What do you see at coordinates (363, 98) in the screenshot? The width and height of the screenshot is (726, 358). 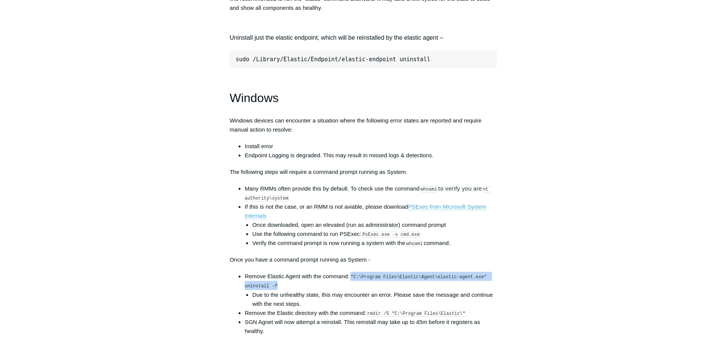 I see `h1: Windows` at bounding box center [363, 98].